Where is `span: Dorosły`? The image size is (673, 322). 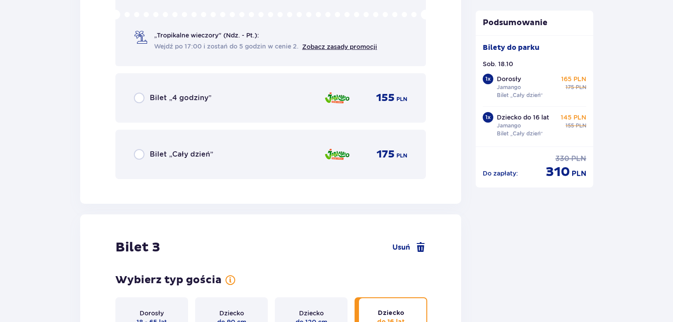 span: Dorosły is located at coordinates (152, 313).